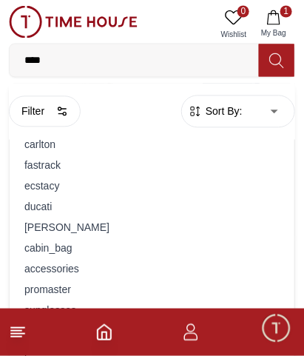  Describe the element at coordinates (273, 33) in the screenshot. I see `span: My Bag` at that location.